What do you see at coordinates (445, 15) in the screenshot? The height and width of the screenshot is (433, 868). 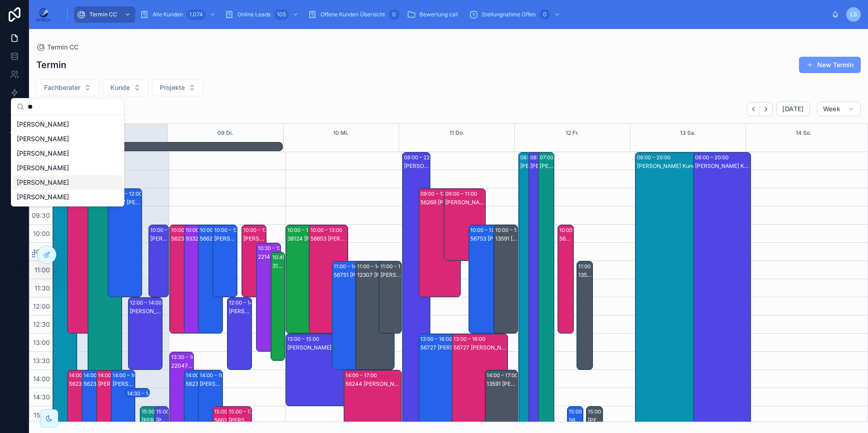 I see `div: scrollable content` at bounding box center [445, 15].